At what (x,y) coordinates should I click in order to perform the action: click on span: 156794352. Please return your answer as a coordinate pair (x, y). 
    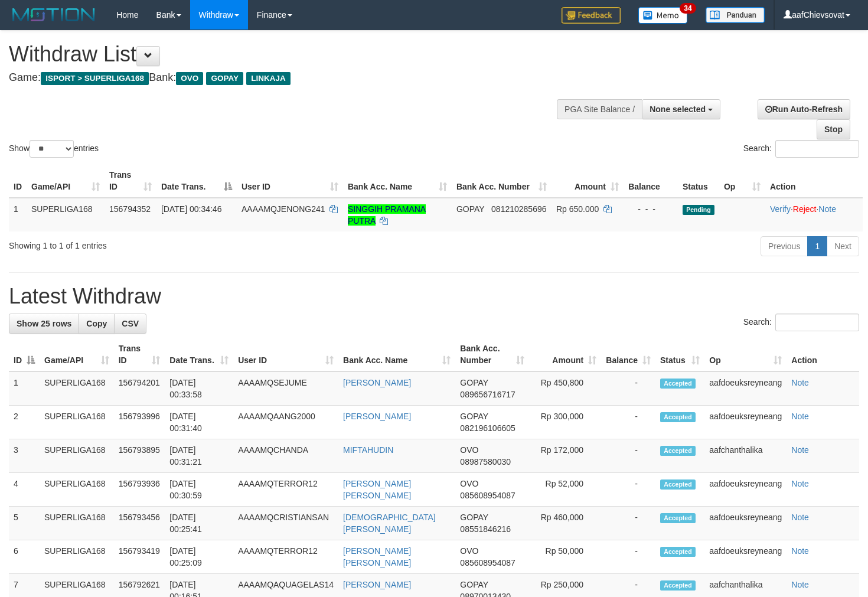
    Looking at the image, I should click on (130, 209).